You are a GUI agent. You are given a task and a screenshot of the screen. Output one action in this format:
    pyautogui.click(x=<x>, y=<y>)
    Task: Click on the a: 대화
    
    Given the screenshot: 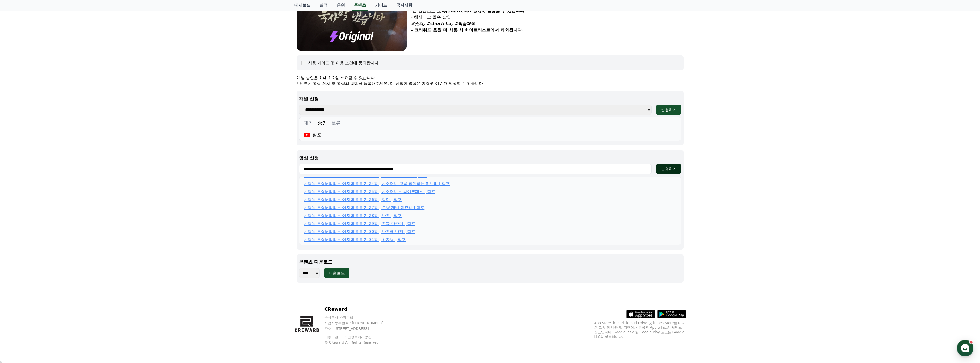 What is the action you would take?
    pyautogui.click(x=56, y=189)
    